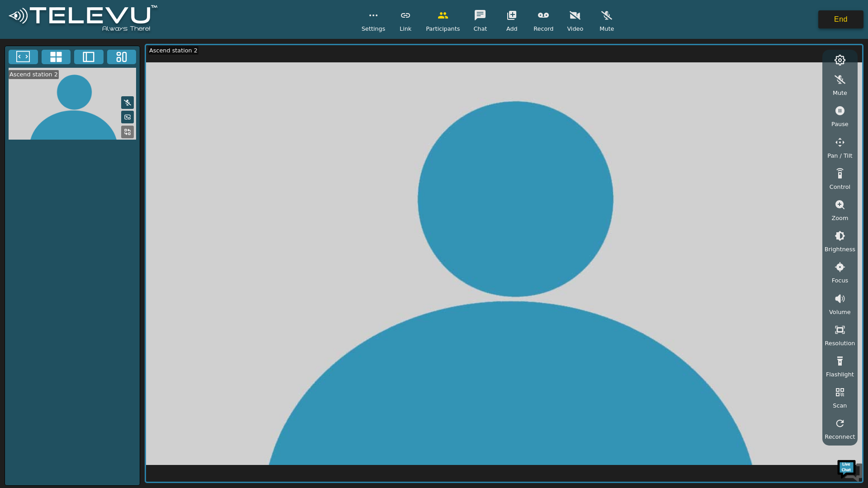 Image resolution: width=868 pixels, height=488 pixels. What do you see at coordinates (128, 117) in the screenshot?
I see `button: Picture in Picture` at bounding box center [128, 117].